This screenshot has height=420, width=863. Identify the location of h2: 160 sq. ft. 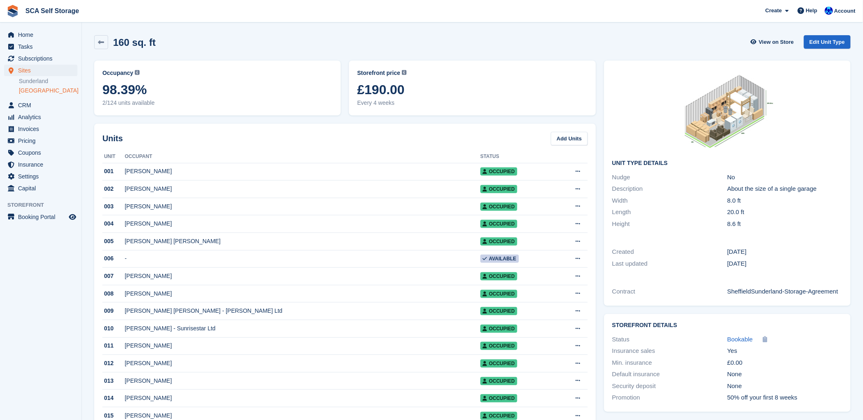
(134, 42).